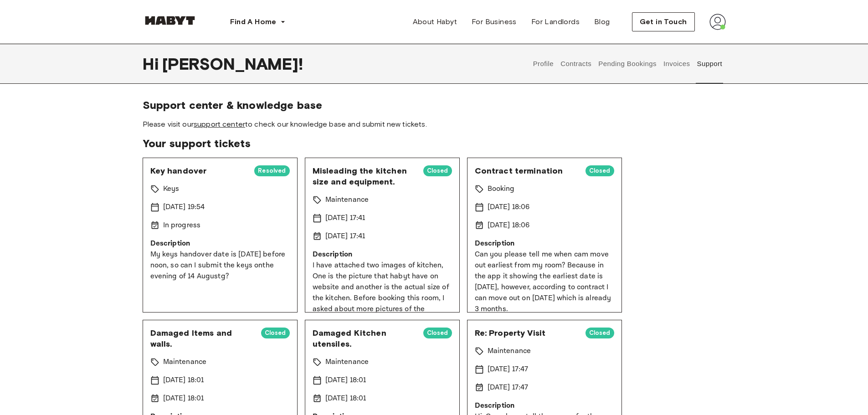  What do you see at coordinates (434, 124) in the screenshot?
I see `span: Please visit our to check our knowledge base and submit new tickets.` at bounding box center [434, 124].